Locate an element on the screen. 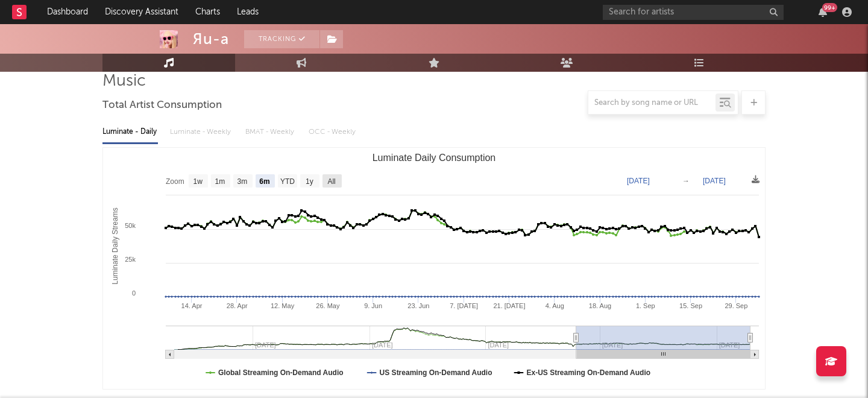 This screenshot has height=398, width=868. svg: Luminate Daily Consumption is located at coordinates (434, 268).